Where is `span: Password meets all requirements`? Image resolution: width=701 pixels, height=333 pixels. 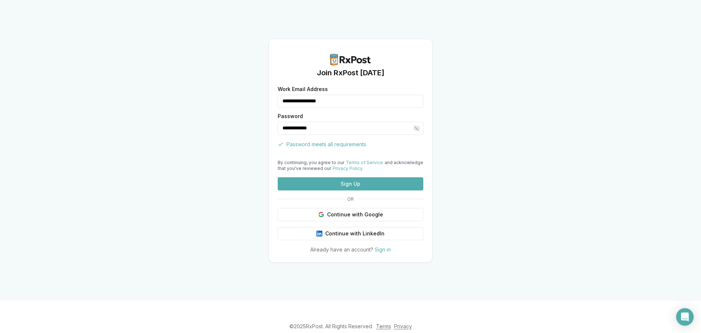 span: Password meets all requirements is located at coordinates (326, 145).